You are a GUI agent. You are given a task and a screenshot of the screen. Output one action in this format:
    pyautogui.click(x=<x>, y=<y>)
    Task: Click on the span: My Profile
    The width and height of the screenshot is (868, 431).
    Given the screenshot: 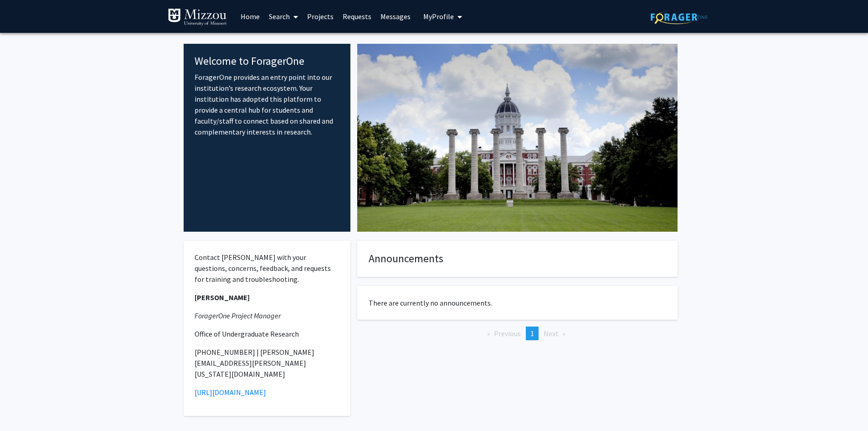 What is the action you would take?
    pyautogui.click(x=438, y=16)
    